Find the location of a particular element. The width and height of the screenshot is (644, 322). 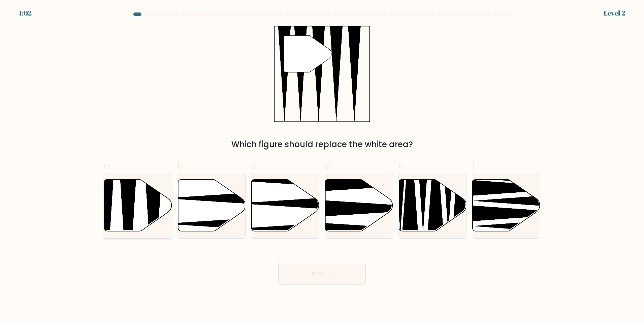

span: a. is located at coordinates (108, 165).